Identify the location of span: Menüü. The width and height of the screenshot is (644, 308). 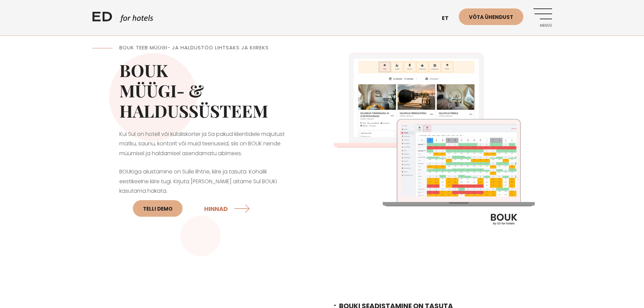
(543, 25).